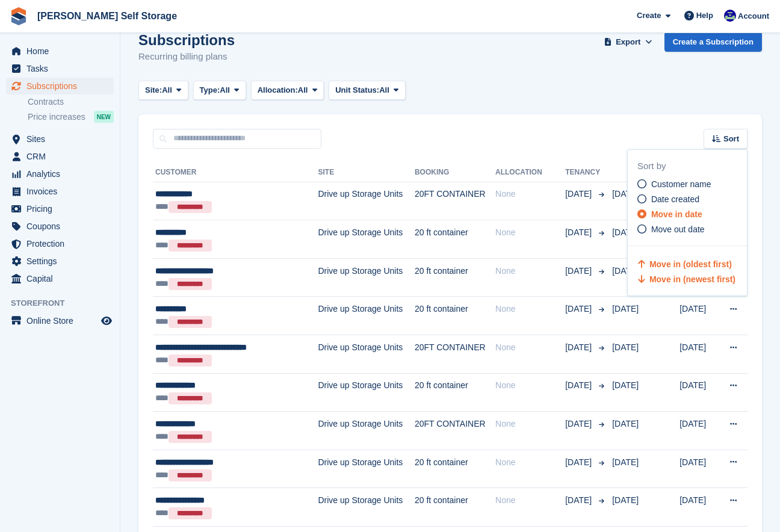  I want to click on div: NEW, so click(103, 116).